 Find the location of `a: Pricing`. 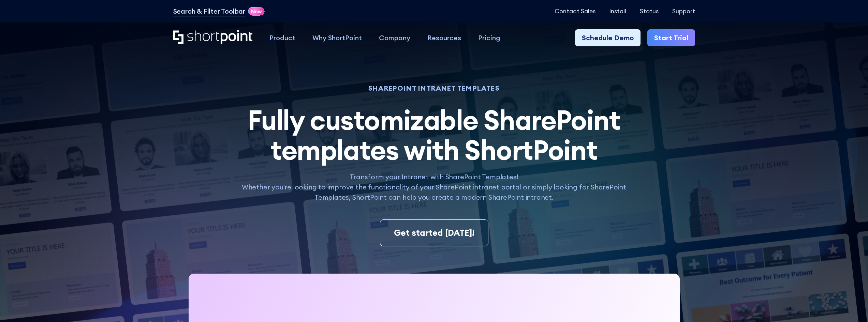

a: Pricing is located at coordinates (489, 38).